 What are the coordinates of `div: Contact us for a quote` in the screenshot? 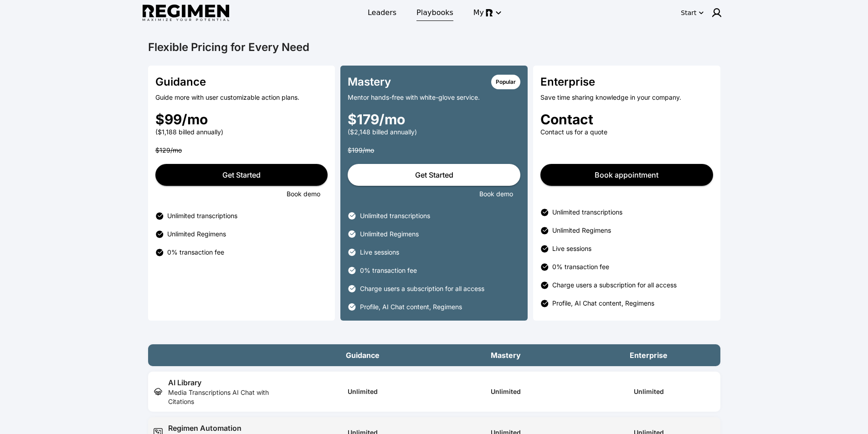 It's located at (626, 132).